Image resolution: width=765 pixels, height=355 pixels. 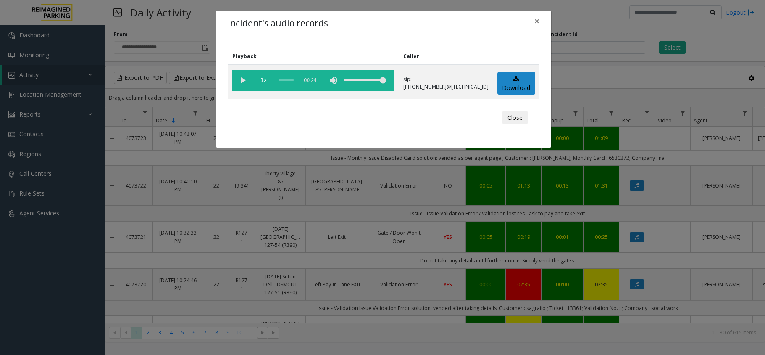 What do you see at coordinates (286, 80) in the screenshot?
I see `div: scrub bar` at bounding box center [286, 80].